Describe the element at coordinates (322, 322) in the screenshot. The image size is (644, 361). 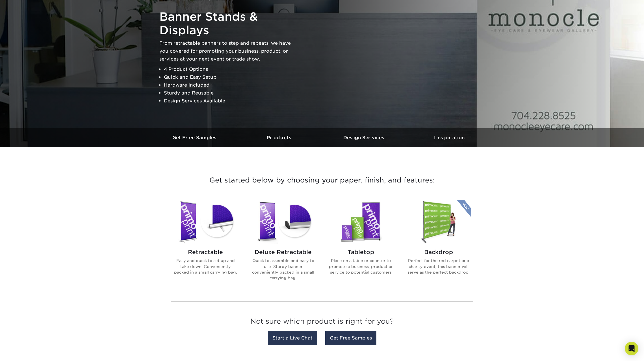
I see `h3: Not sure which product is right for you?` at that location.